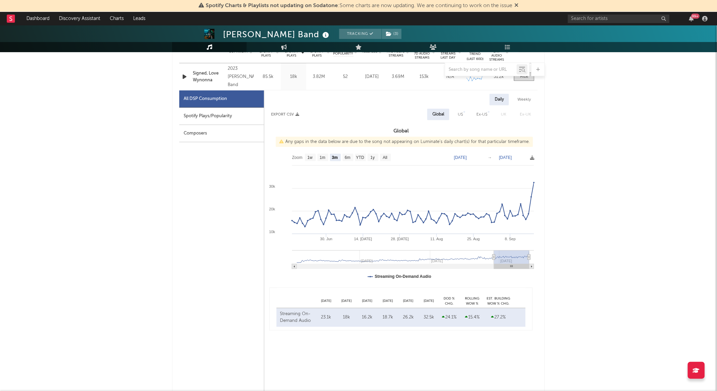 Image resolution: width=717 pixels, height=391 pixels. Describe the element at coordinates (438, 115) in the screenshot. I see `div: Global` at that location.